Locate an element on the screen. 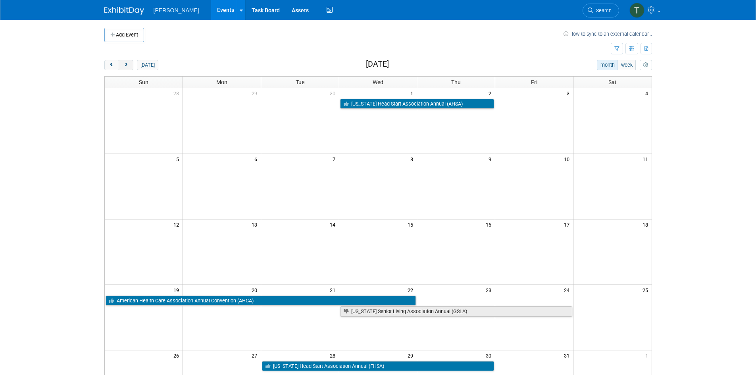 The width and height of the screenshot is (756, 375). button: month is located at coordinates (607, 65).